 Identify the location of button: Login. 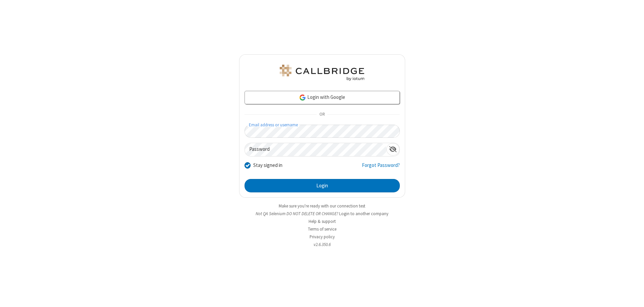
(322, 186).